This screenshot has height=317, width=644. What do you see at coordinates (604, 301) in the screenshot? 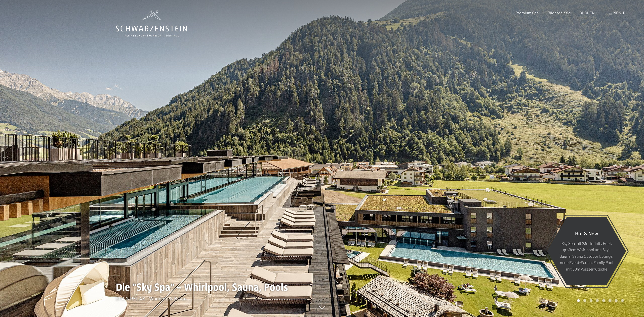
I see `div: Carousel Page 5` at bounding box center [604, 301].